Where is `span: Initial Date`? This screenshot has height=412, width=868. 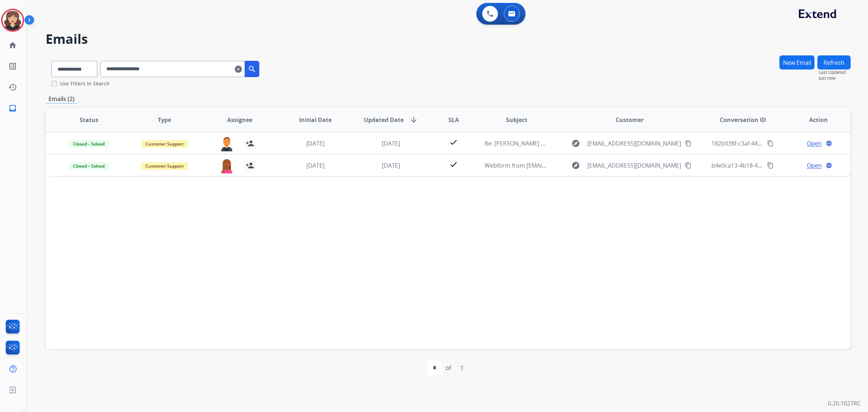
span: Initial Date is located at coordinates (316, 120).